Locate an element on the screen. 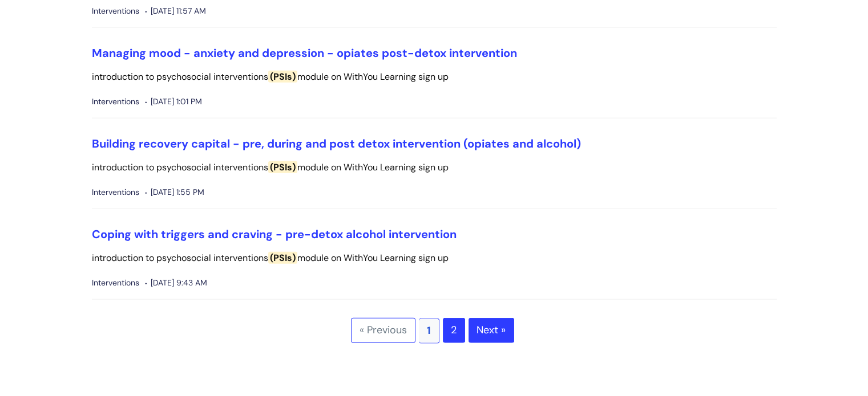 This screenshot has width=868, height=396. a: Next » is located at coordinates (491, 331).